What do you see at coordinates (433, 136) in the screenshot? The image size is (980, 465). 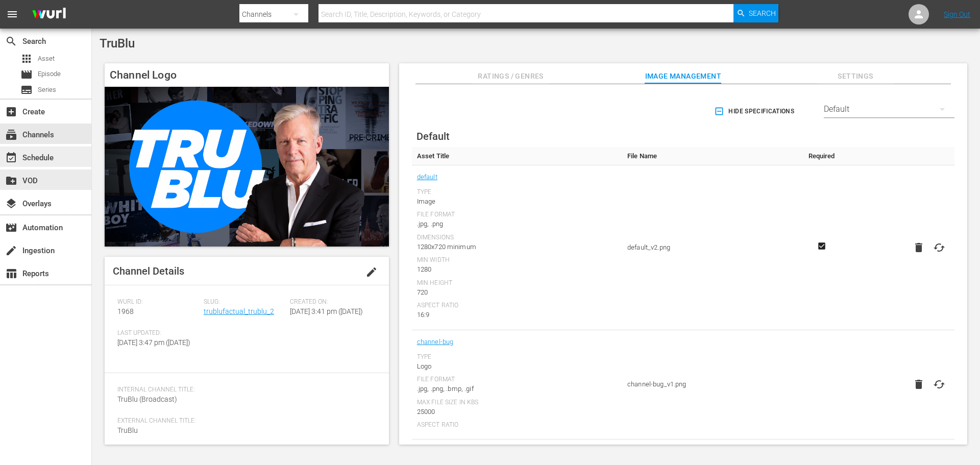 I see `span: Default` at bounding box center [433, 136].